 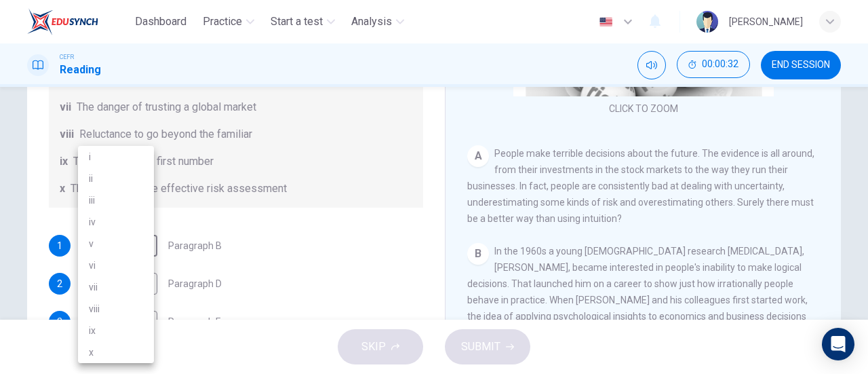 I want to click on li: iii, so click(x=116, y=200).